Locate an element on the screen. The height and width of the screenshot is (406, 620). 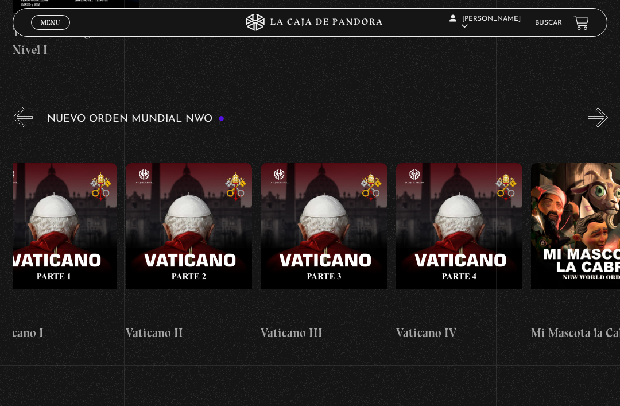
a: Vaticano III is located at coordinates (324, 253).